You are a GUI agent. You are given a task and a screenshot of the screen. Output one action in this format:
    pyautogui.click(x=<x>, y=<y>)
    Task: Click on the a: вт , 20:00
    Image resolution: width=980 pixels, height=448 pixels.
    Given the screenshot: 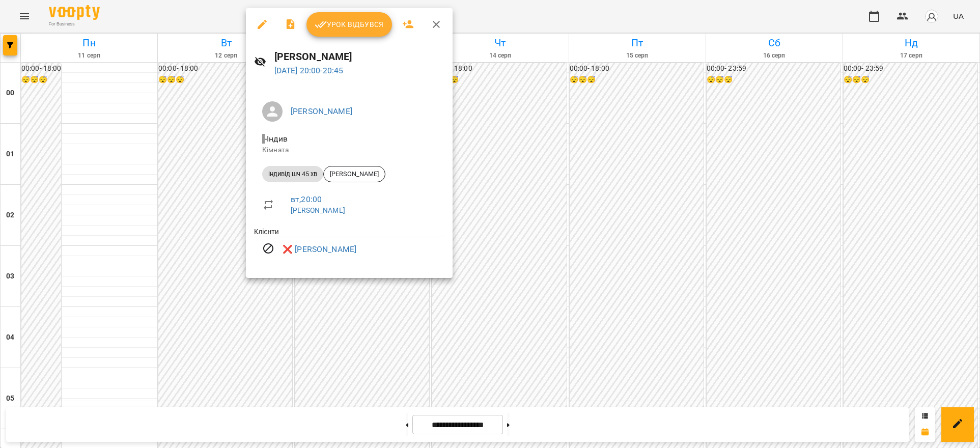 What is the action you would take?
    pyautogui.click(x=306, y=199)
    